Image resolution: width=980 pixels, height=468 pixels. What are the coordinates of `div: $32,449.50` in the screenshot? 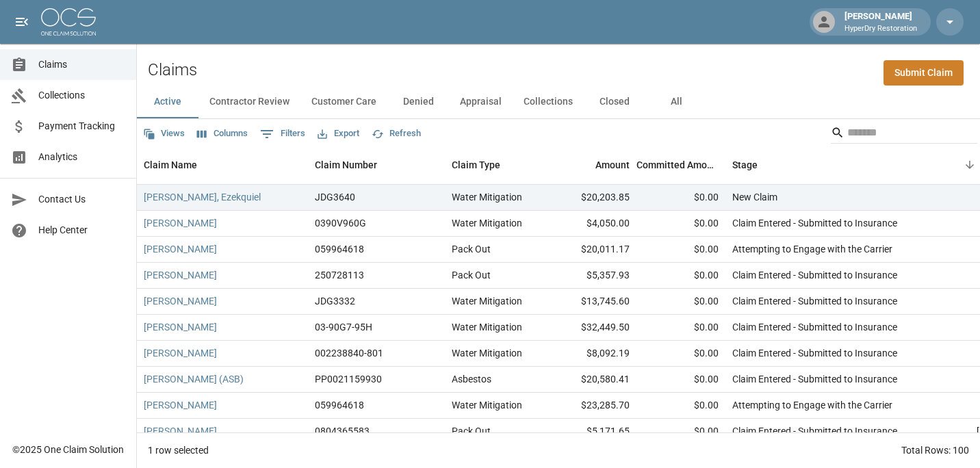 It's located at (592, 328).